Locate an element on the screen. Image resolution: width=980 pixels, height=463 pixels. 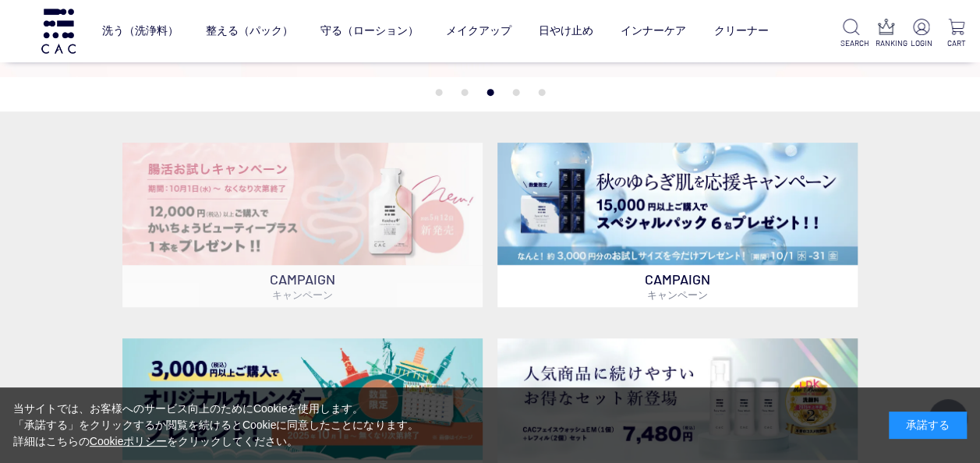
a: クリーナー is located at coordinates (741, 32).